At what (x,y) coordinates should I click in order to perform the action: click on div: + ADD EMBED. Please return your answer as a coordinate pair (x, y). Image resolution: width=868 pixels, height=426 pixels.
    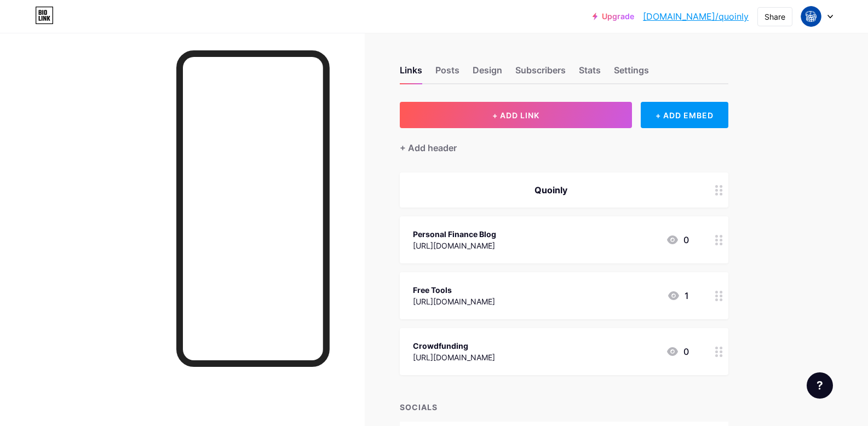
    Looking at the image, I should click on (684, 115).